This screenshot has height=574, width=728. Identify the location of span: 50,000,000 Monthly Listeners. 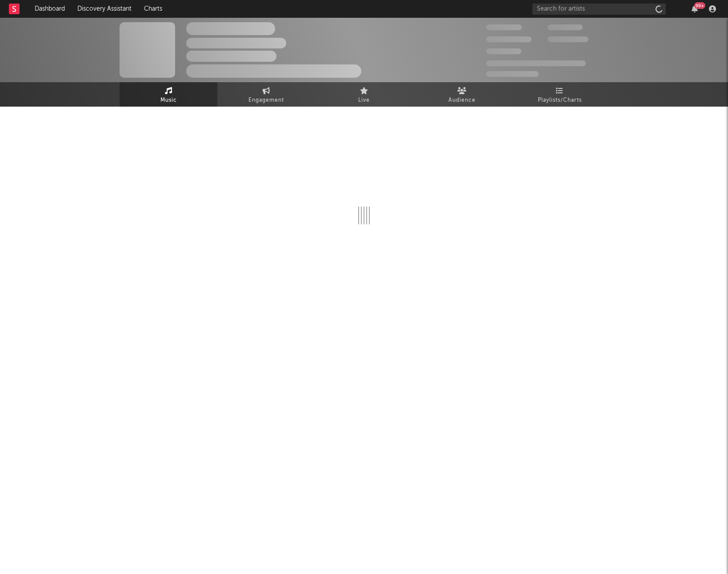
(536, 63).